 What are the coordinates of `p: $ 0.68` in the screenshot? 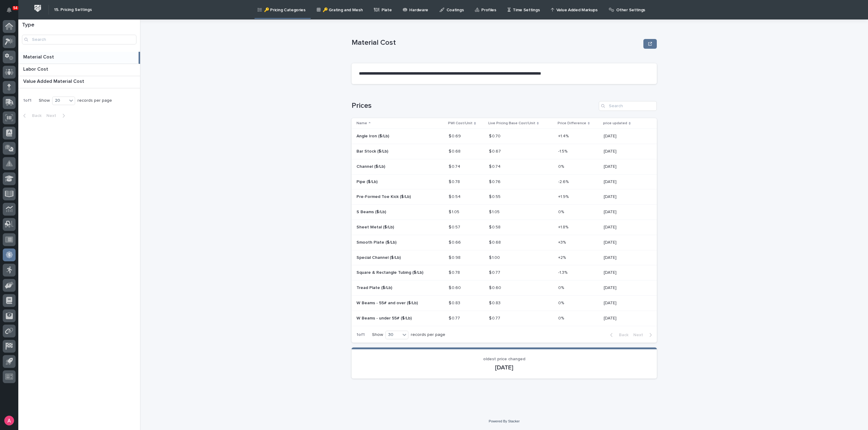 It's located at (455, 151).